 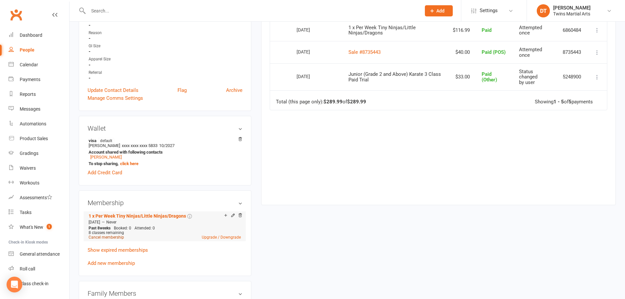 What do you see at coordinates (31, 35) in the screenshot?
I see `div: Dashboard` at bounding box center [31, 35].